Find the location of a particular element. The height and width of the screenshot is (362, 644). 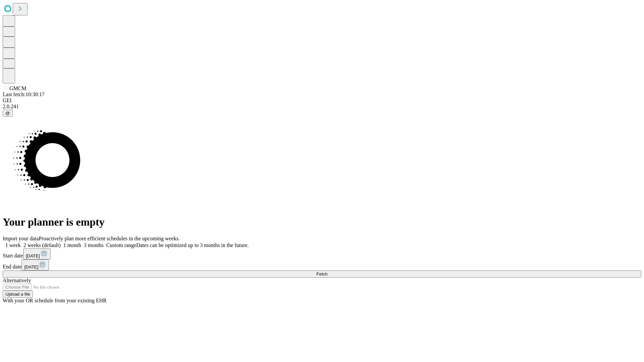

div: 2.0.241 is located at coordinates (322, 107).